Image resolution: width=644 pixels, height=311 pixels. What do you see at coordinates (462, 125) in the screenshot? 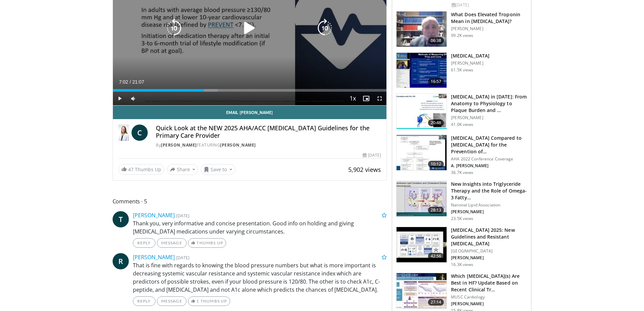
I see `p: 41.0K views` at bounding box center [462, 125].